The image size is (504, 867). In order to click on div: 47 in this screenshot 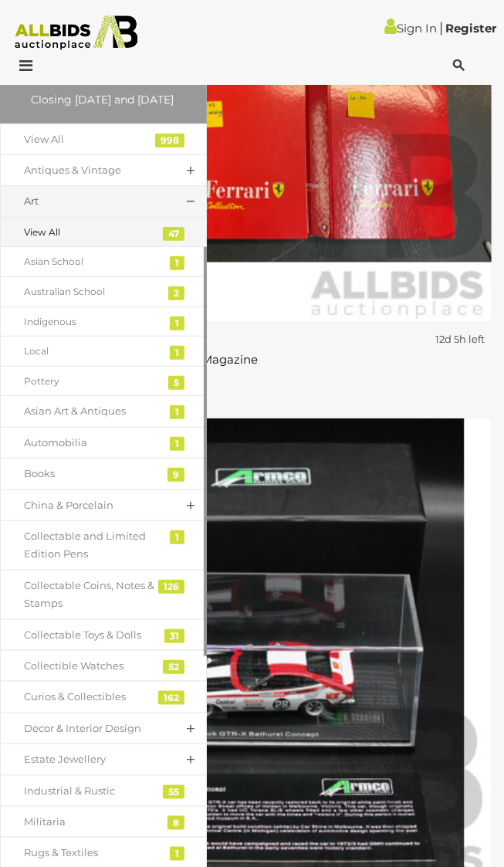, I will do `click(174, 234)`.